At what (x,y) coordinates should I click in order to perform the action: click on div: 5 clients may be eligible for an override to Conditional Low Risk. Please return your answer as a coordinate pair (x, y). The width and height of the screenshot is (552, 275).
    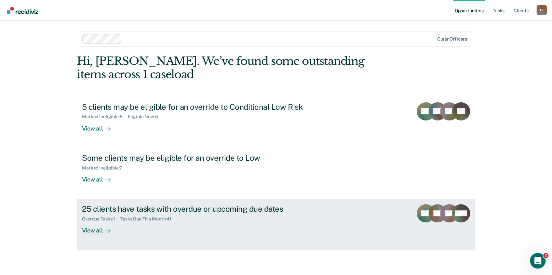
    Looking at the image, I should click on (196, 107).